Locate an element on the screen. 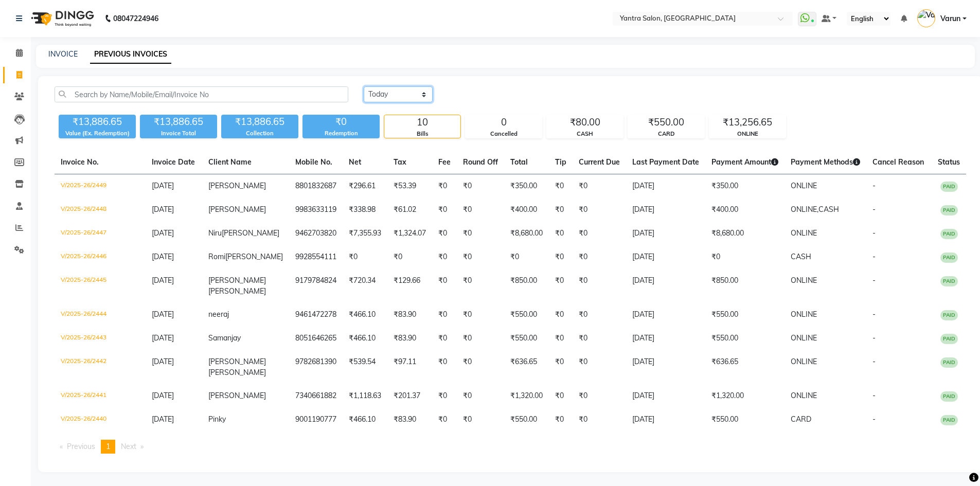 The height and width of the screenshot is (486, 980). td: ₹8,680.00 is located at coordinates (745, 234).